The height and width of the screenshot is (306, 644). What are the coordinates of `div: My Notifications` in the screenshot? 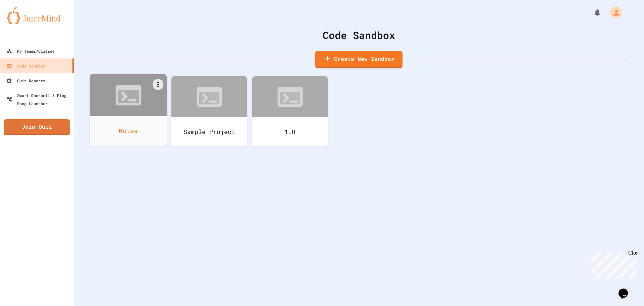 It's located at (592, 12).